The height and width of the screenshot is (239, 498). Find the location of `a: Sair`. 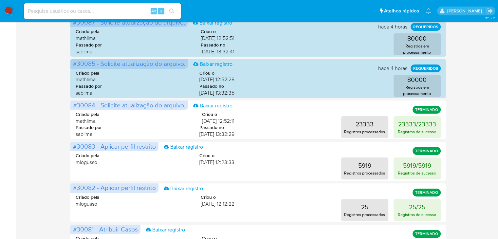

a: Sair is located at coordinates (490, 11).